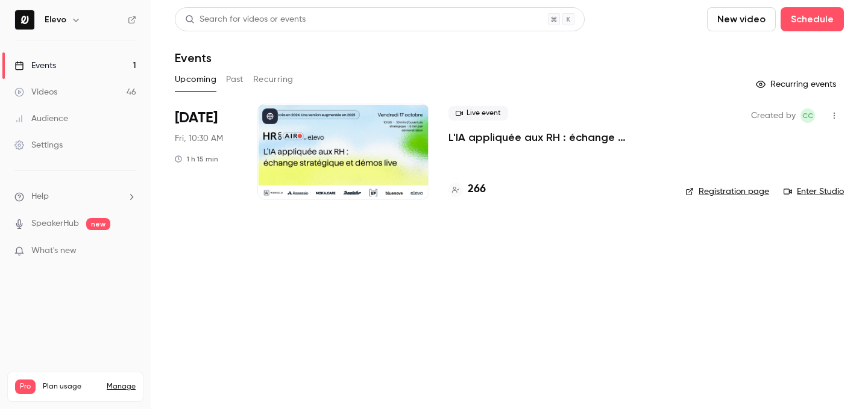 This screenshot has height=409, width=868. I want to click on span: Fri, 10:30 AM, so click(199, 139).